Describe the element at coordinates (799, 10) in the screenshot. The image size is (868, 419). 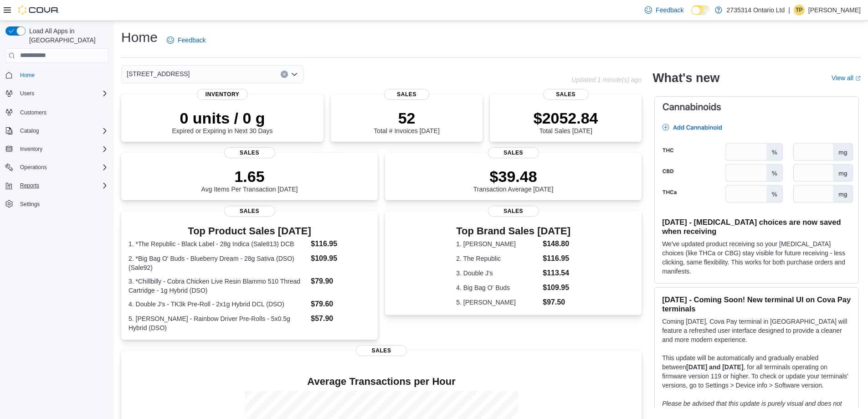
I see `span: TP` at that location.